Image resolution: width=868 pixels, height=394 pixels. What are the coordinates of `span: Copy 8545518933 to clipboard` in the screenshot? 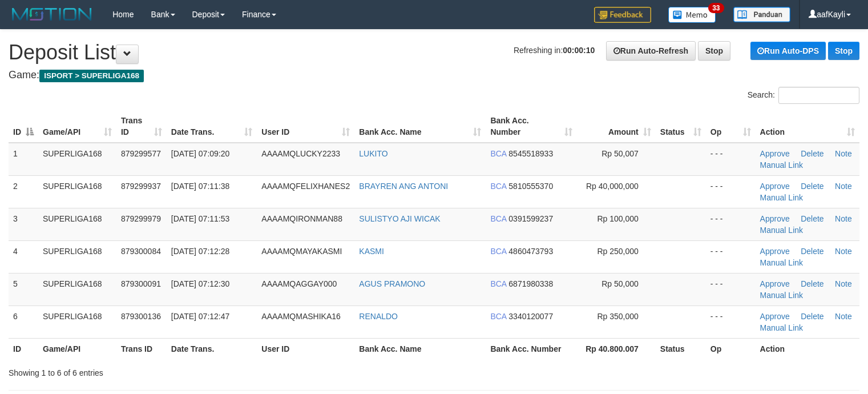 It's located at (531, 154).